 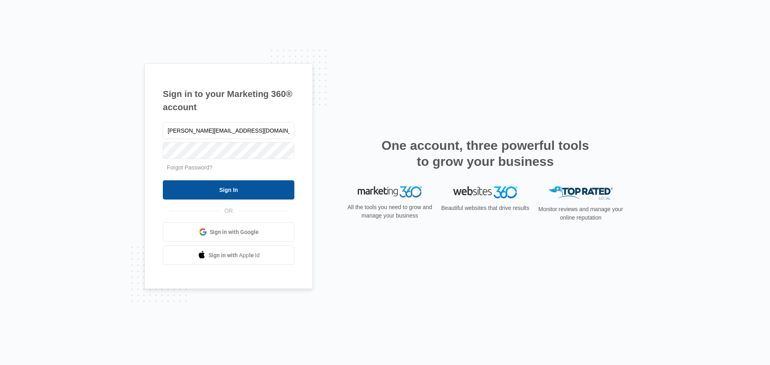 What do you see at coordinates (390, 212) in the screenshot?
I see `p: All the tools you need to grow and manage your business` at bounding box center [390, 212].